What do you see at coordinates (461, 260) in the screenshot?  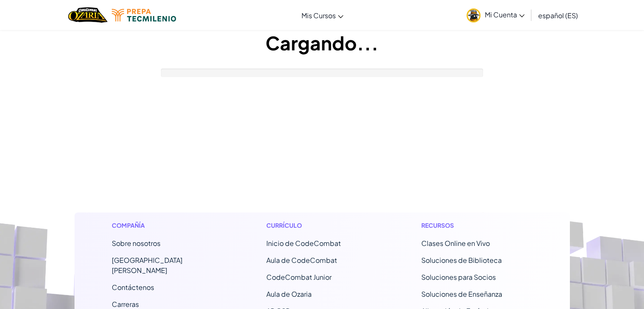 I see `a: Soluciones de Biblioteca` at bounding box center [461, 260].